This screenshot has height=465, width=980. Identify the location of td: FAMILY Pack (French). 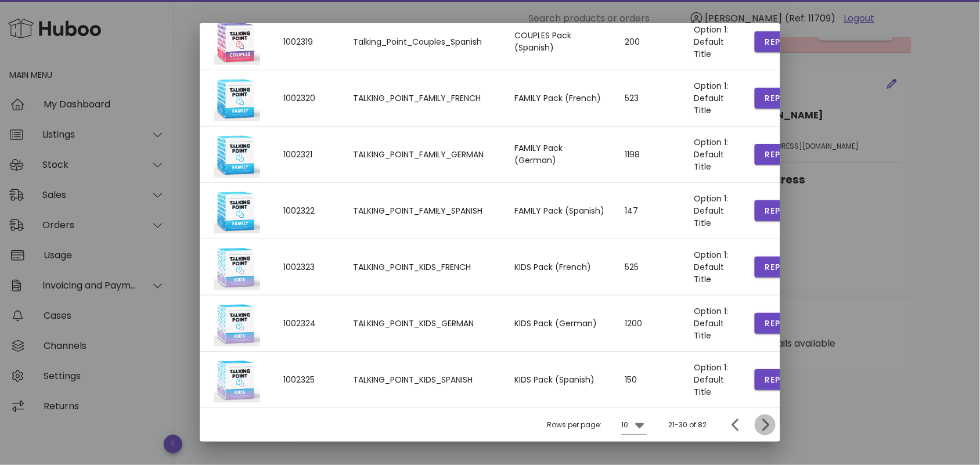
(560, 98).